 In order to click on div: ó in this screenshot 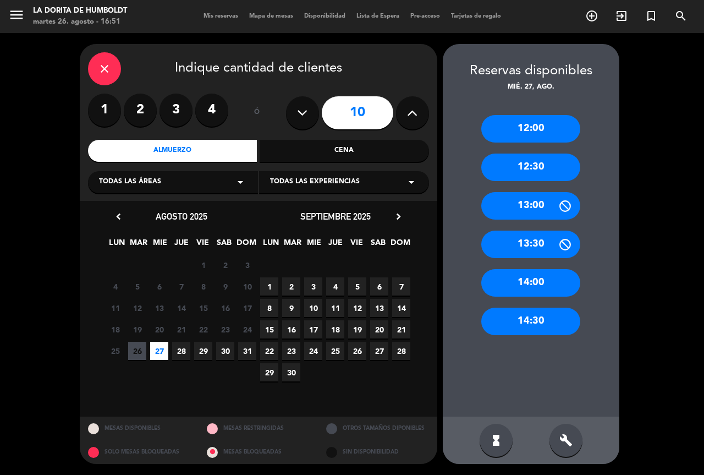, I will do `click(257, 113)`.